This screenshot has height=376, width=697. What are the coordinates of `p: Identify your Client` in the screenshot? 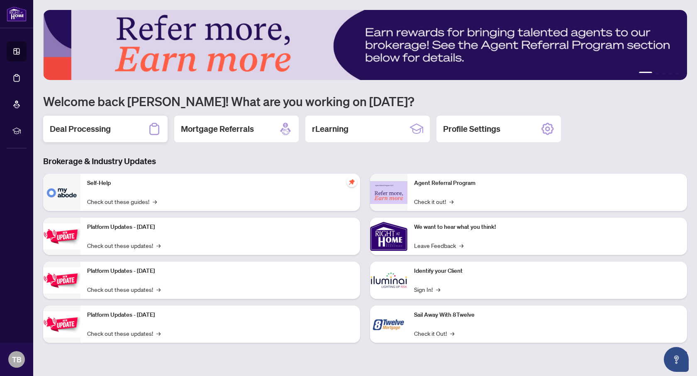 It's located at (547, 271).